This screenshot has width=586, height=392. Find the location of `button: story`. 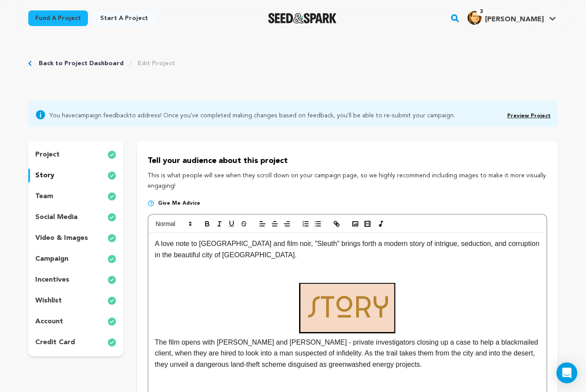

button: story is located at coordinates (76, 175).